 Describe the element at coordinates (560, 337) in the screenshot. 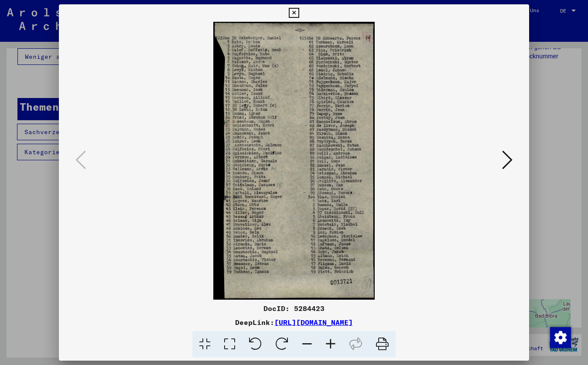

I see `div: Zustimmung ändern` at that location.